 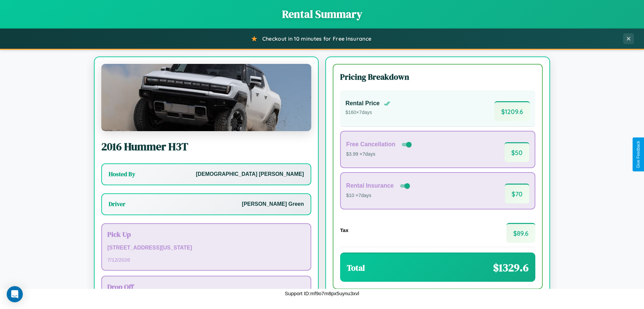 I want to click on h4: Free Cancellation, so click(x=371, y=144).